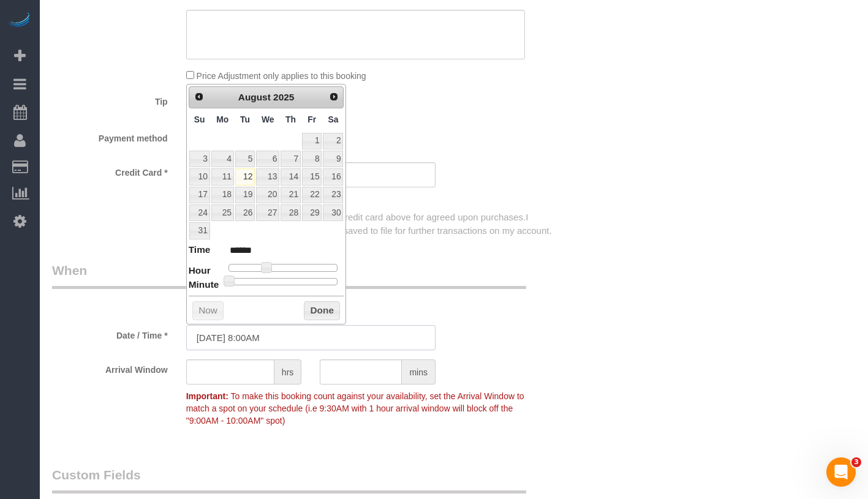 The image size is (868, 499). Describe the element at coordinates (333, 158) in the screenshot. I see `a: 9` at that location.